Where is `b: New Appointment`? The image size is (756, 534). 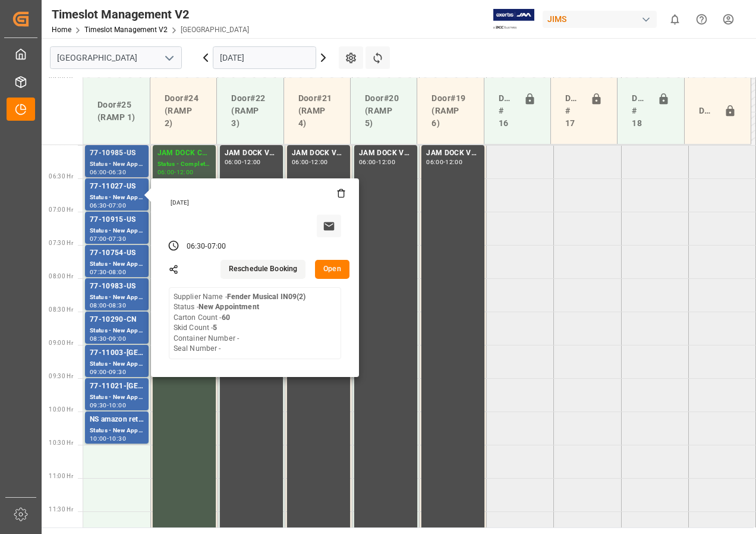 b: New Appointment is located at coordinates (229, 307).